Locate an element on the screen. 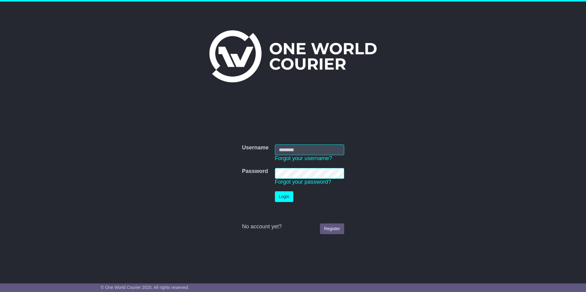 This screenshot has width=586, height=292. label: Username is located at coordinates (255, 148).